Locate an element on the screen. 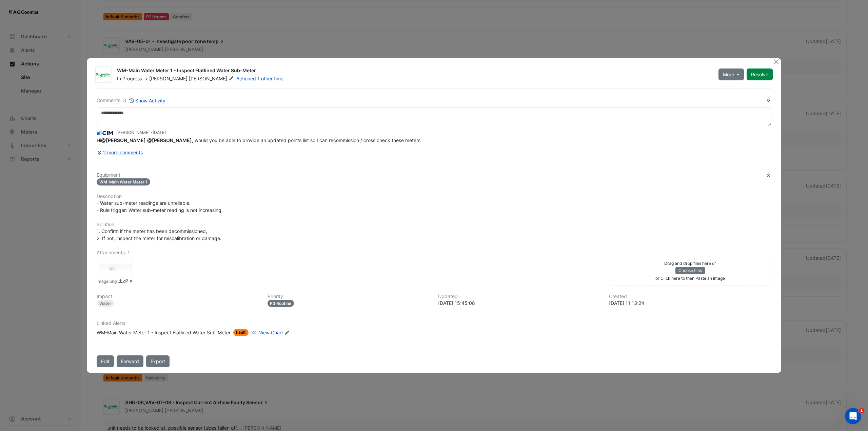 The image size is (868, 431). fa-icon: Edit Linked Alerts is located at coordinates (287, 333).